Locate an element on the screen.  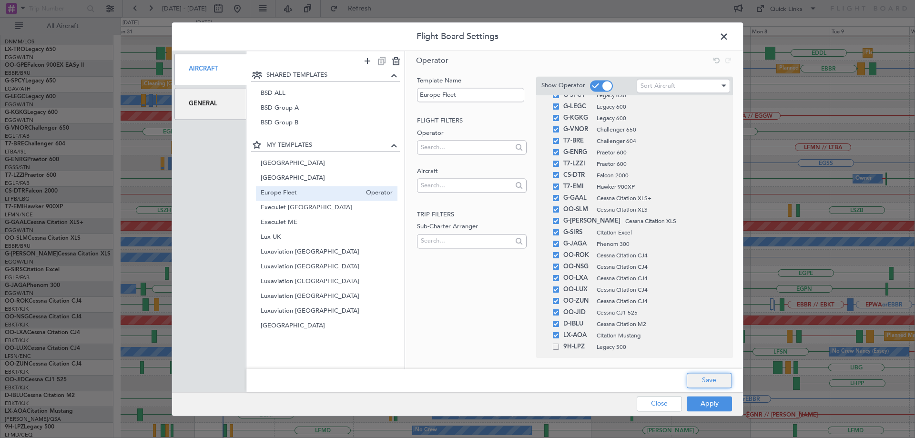
span: G-KGKG is located at coordinates (578, 118).